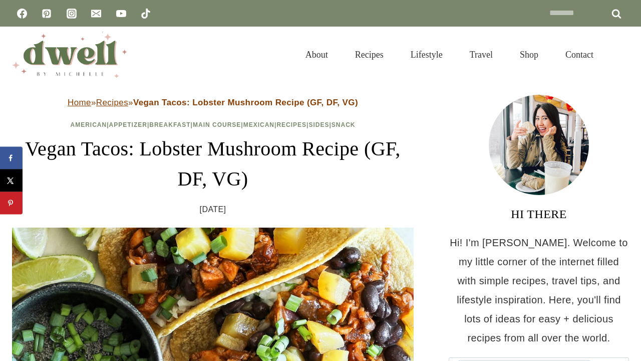 Image resolution: width=641 pixels, height=361 pixels. I want to click on a: TikTok, so click(146, 14).